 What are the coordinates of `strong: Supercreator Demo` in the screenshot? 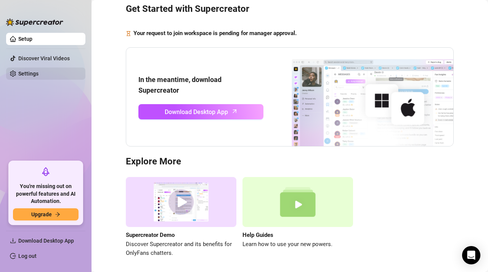 It's located at (150, 235).